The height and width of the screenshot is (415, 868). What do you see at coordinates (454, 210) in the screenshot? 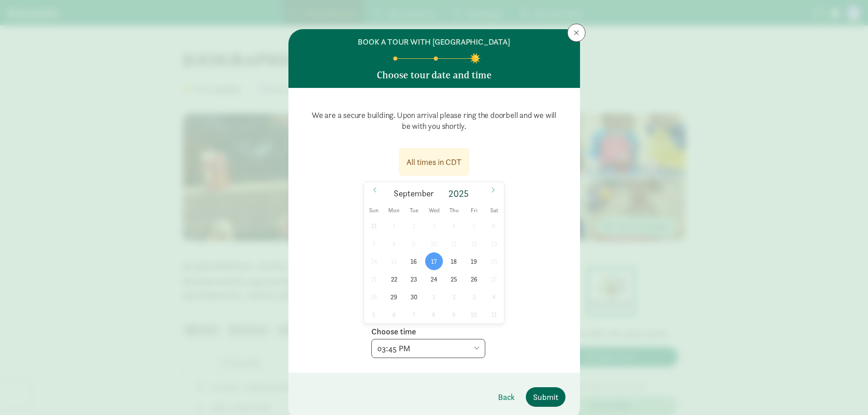
I see `span: Thu` at bounding box center [454, 210].